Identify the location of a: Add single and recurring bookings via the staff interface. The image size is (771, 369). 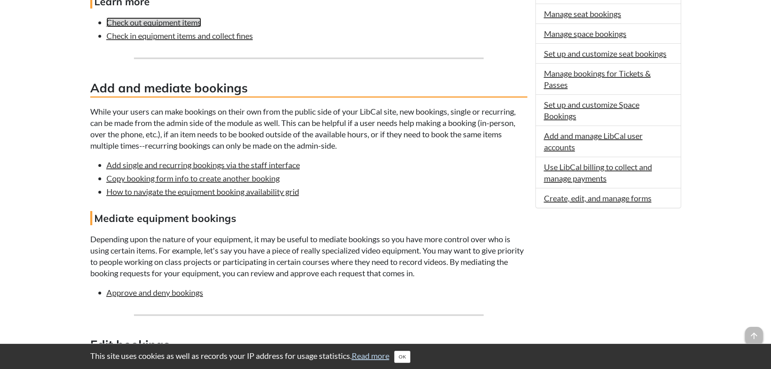
(203, 165).